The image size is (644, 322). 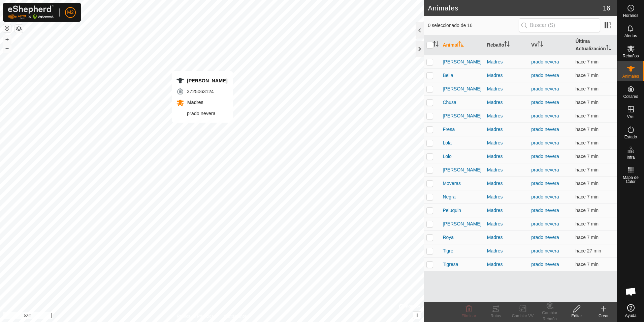 I want to click on span: Estado, so click(x=631, y=137).